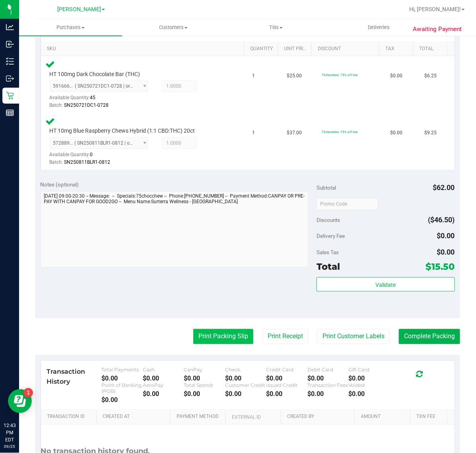 This screenshot has width=476, height=453. Describe the element at coordinates (370, 385) in the screenshot. I see `div: Voided` at that location.